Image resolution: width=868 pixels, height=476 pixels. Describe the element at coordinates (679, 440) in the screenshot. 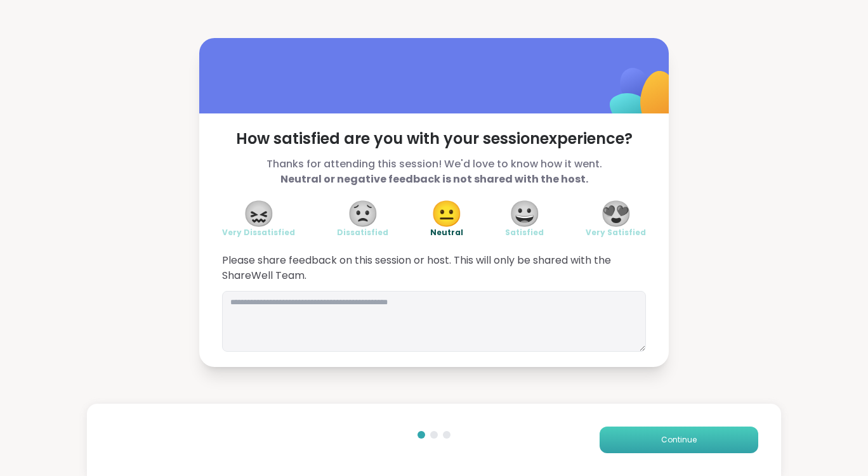

I see `span: Continue` at that location.